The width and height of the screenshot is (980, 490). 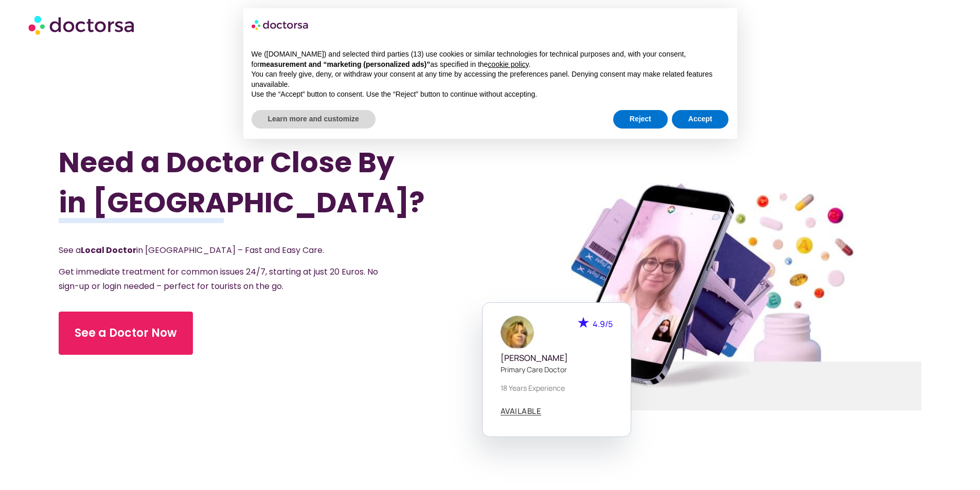 What do you see at coordinates (218, 279) in the screenshot?
I see `span: Get immediate treatment for common issues 24/7, starting at just 20 Euros. No sign-up or login ne...` at bounding box center [218, 279].